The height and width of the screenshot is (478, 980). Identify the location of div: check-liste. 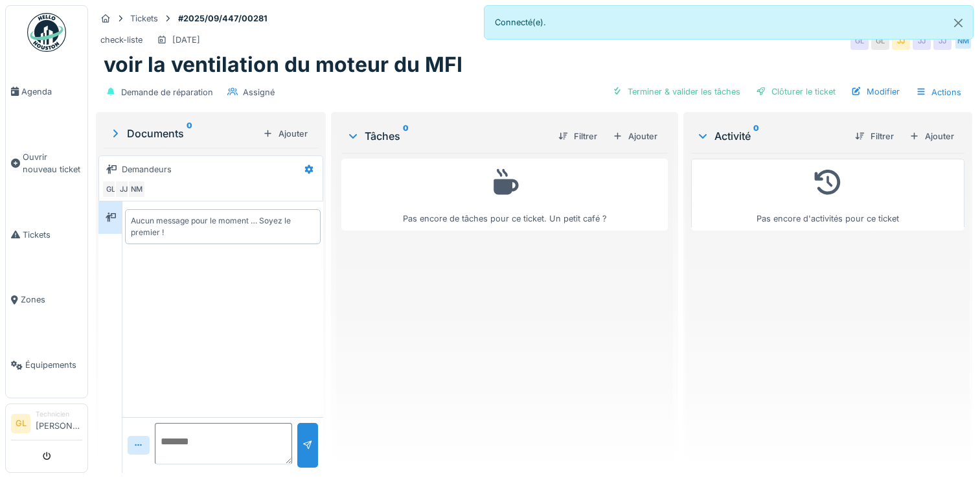
(121, 40).